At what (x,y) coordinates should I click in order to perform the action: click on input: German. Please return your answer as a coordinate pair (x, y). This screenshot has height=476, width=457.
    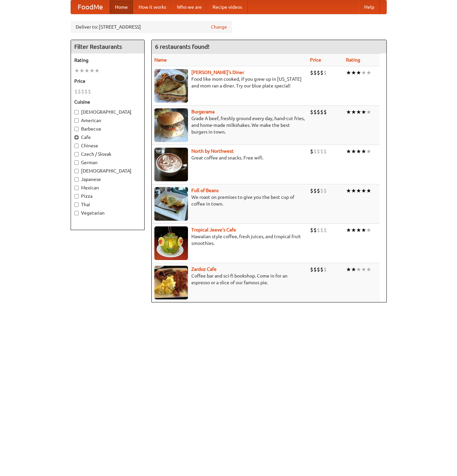
    Looking at the image, I should click on (76, 162).